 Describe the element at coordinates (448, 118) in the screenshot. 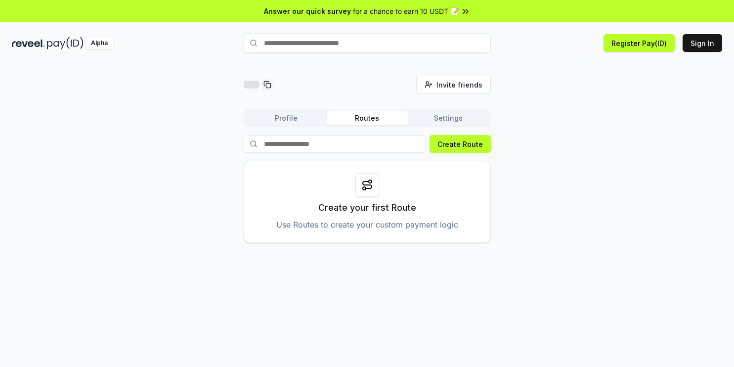

I see `button: Settings` at that location.